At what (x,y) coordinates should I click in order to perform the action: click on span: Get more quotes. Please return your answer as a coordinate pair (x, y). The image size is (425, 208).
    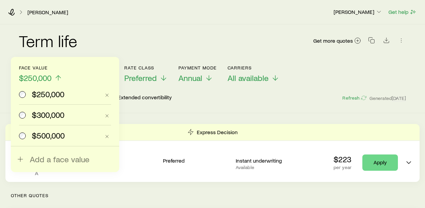
    Looking at the image, I should click on (333, 41).